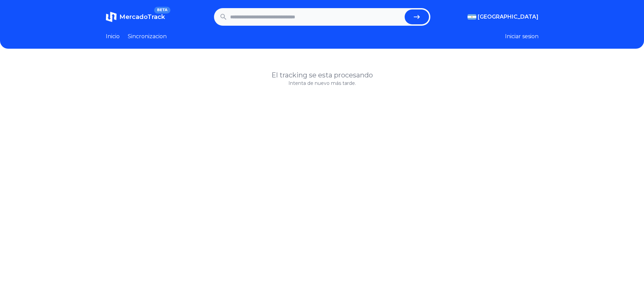  What do you see at coordinates (142, 17) in the screenshot?
I see `span: MercadoTrack` at bounding box center [142, 17].